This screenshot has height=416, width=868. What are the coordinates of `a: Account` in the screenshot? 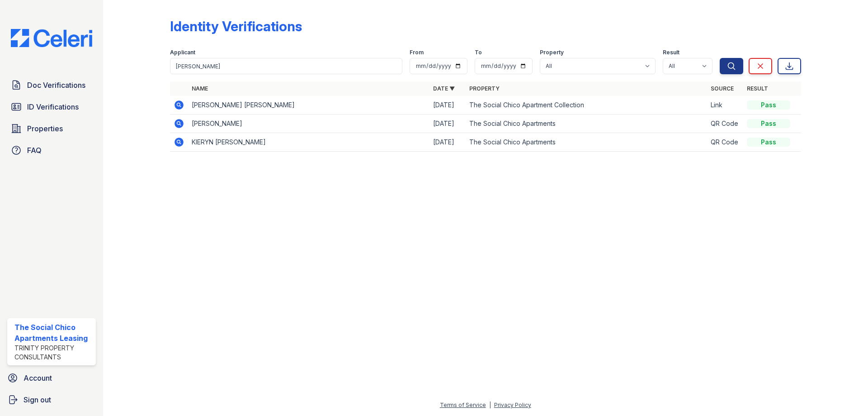 It's located at (52, 378).